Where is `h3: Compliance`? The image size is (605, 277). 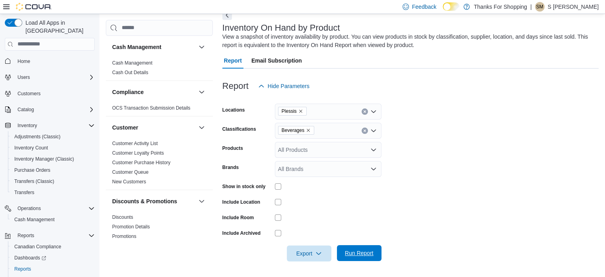 h3: Compliance is located at coordinates (128, 92).